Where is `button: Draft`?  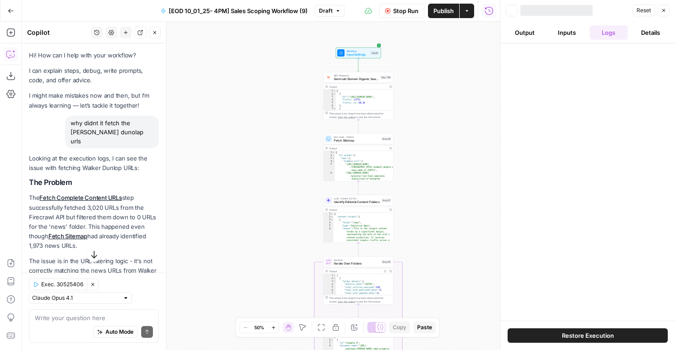
button: Draft is located at coordinates (330, 11).